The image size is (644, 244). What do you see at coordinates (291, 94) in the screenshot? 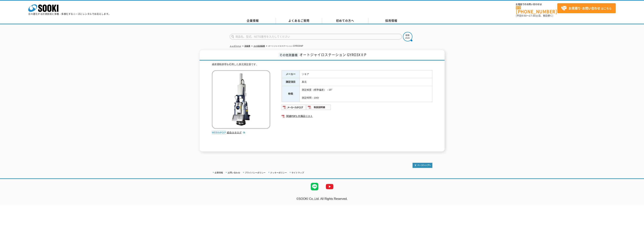
I see `th: 特長` at bounding box center [291, 94].